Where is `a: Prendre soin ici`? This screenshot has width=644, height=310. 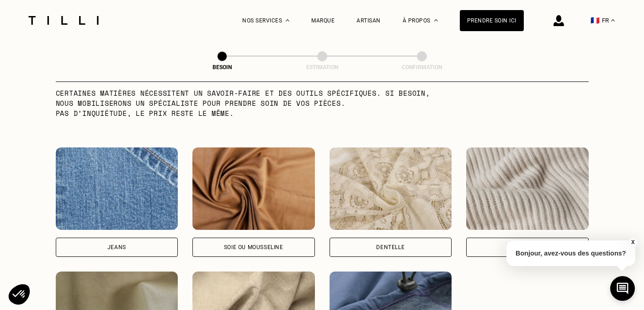 a: Prendre soin ici is located at coordinates (492, 20).